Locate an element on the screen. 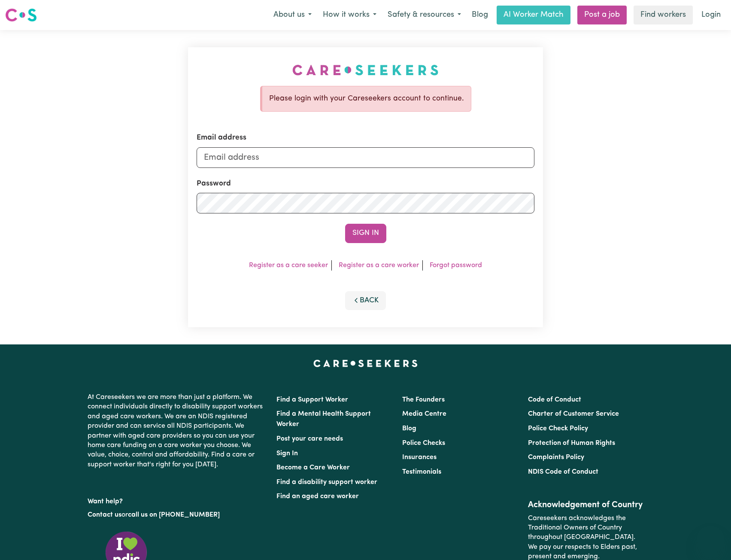 This screenshot has height=560, width=731. a: Post your care needs is located at coordinates (310, 438).